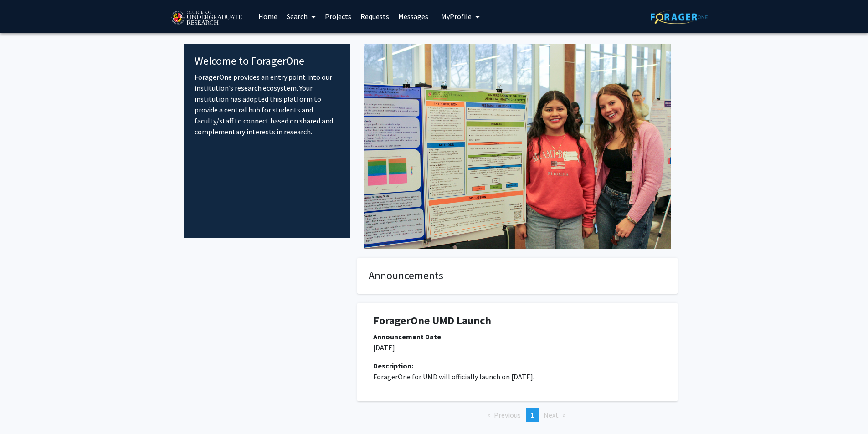 The width and height of the screenshot is (868, 434). Describe the element at coordinates (268, 17) in the screenshot. I see `a: Home` at that location.